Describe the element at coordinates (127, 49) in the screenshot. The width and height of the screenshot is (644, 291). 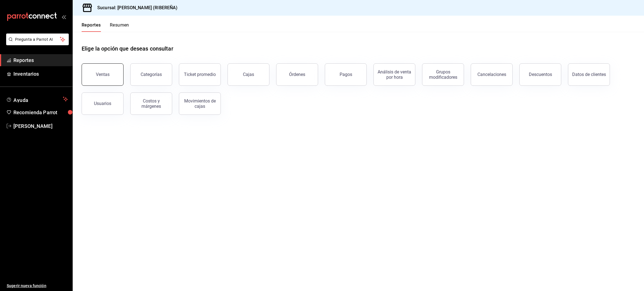
I see `h1: Elige la opción que deseas consultar` at that location.